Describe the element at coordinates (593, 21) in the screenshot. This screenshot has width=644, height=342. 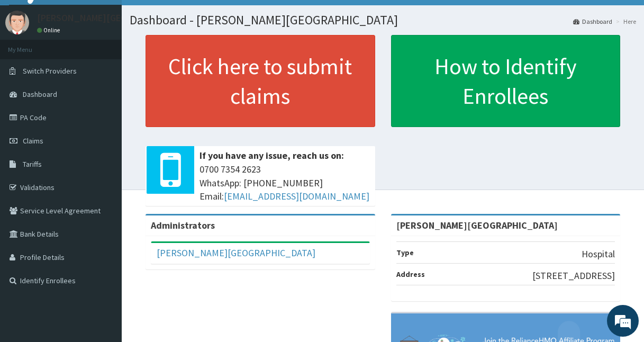
I see `a: Dashboard` at that location.